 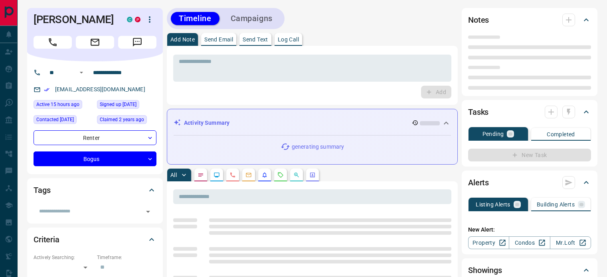 What do you see at coordinates (126, 258) in the screenshot?
I see `p: Timeframe:` at bounding box center [126, 258].